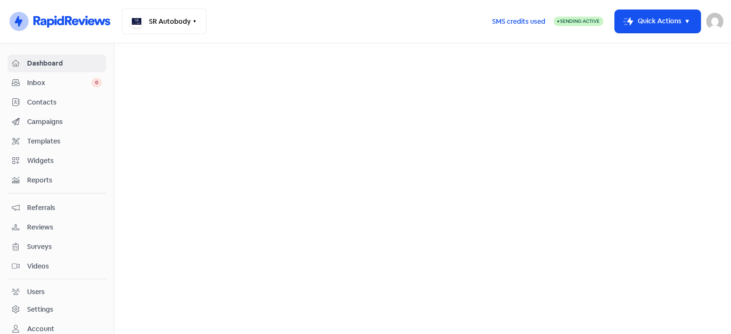 This screenshot has width=731, height=334. I want to click on span: Dashboard, so click(64, 63).